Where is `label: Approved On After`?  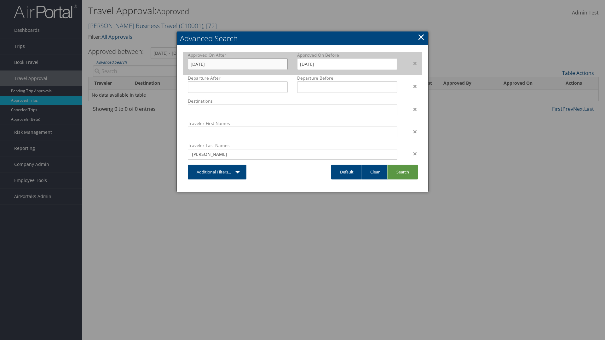
label: Approved On After is located at coordinates (238, 55).